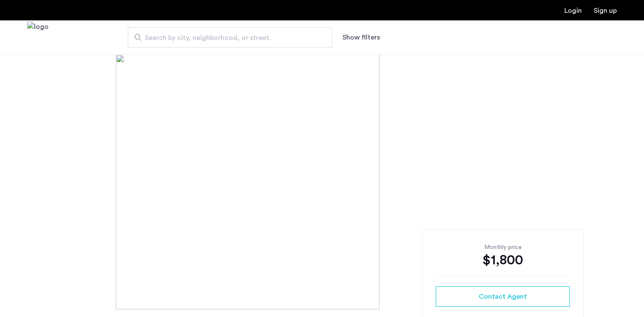 Image resolution: width=644 pixels, height=317 pixels. I want to click on span: Contact Agent, so click(503, 297).